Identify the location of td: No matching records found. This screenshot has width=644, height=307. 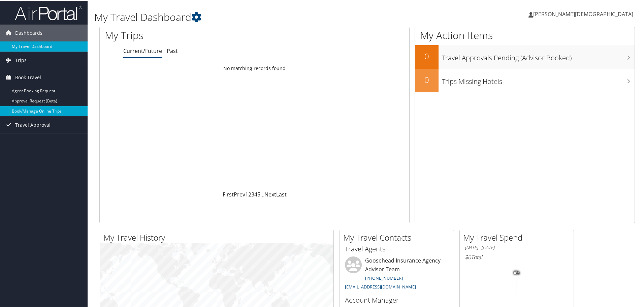
(254, 68).